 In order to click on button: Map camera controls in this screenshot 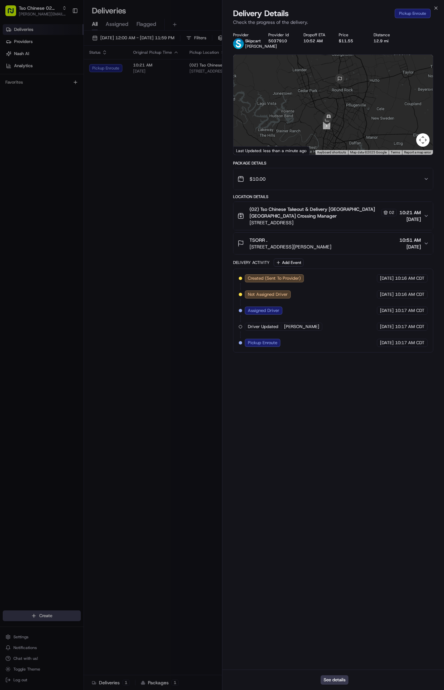, I will do `click(423, 140)`.